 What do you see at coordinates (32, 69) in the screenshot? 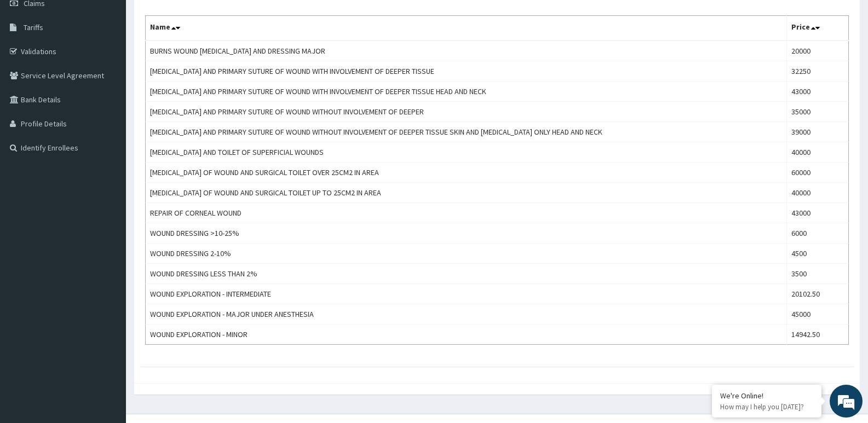
I see `img: d_794563401_company_1708531726252_794563401` at bounding box center [32, 69].